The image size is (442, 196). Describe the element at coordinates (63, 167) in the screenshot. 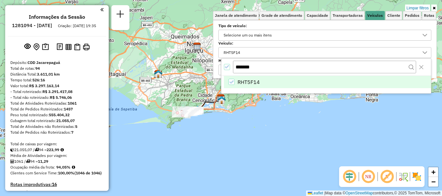

I see `strong: 94,05%` at that location.